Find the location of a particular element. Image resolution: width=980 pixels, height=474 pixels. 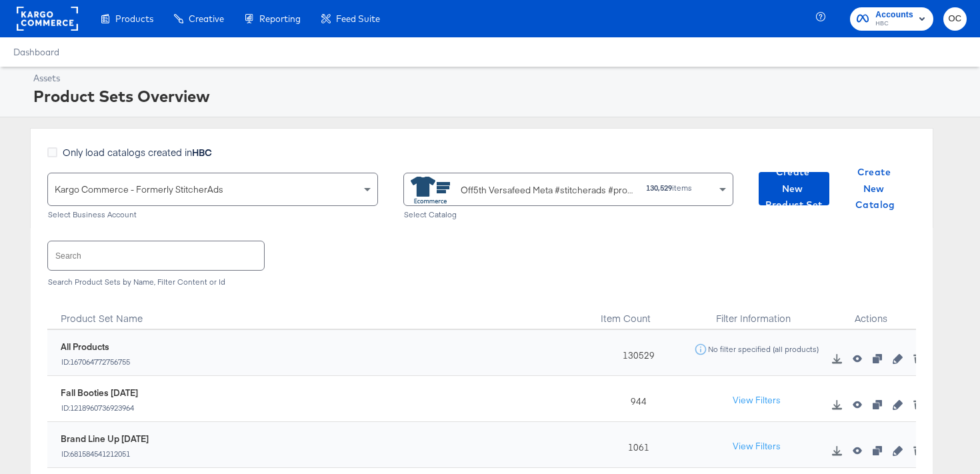

button: Create New Catalog is located at coordinates (875, 188).